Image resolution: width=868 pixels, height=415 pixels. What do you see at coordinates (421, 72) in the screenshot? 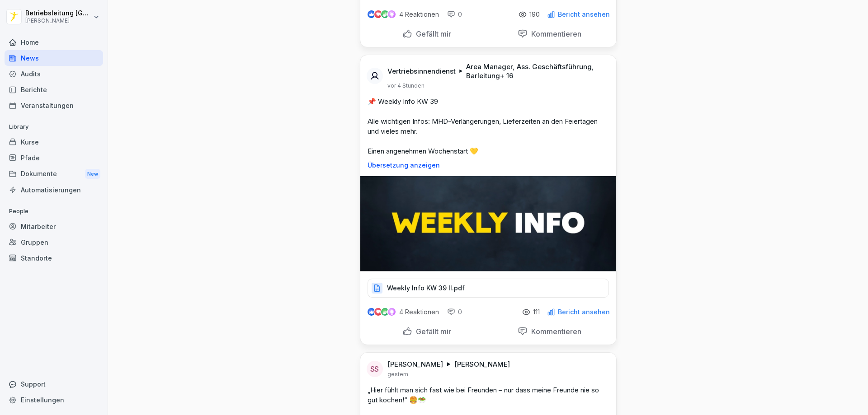
I see `p: Vertriebsinnendienst` at bounding box center [421, 72].